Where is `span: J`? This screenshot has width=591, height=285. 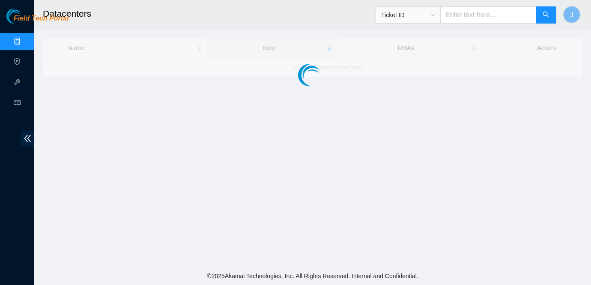 span: J is located at coordinates (571, 15).